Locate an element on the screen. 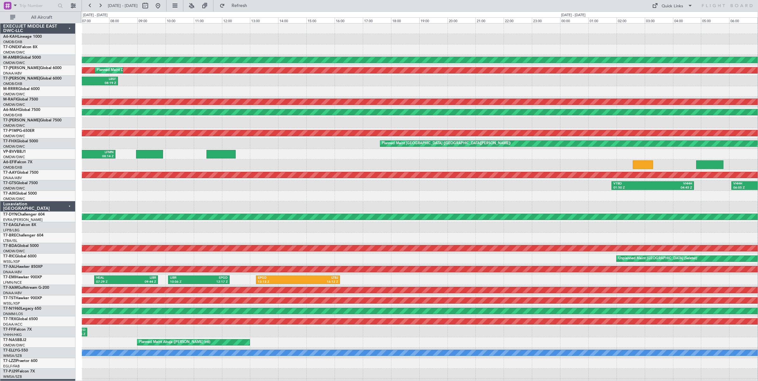 The image size is (758, 381). button: All Aircraft is located at coordinates (38, 17).